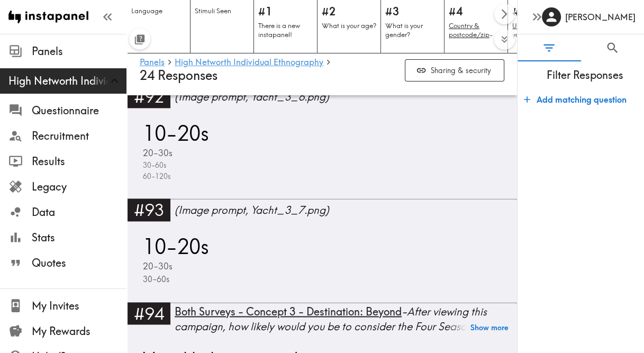 The image size is (644, 353). I want to click on p: What is your ethnicity?, so click(539, 29).